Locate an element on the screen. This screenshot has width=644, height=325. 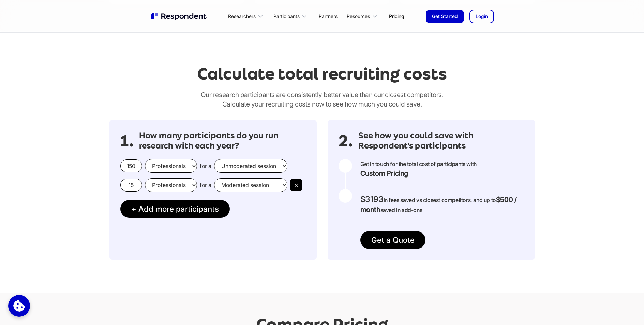
img: Untitled UI logotext is located at coordinates (179, 16).